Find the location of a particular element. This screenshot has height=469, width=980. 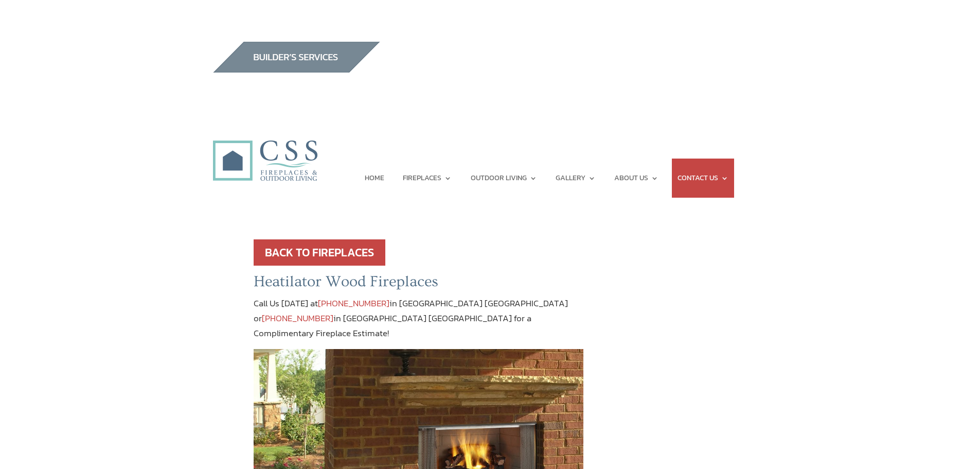

img: builders_btn is located at coordinates (296, 57).